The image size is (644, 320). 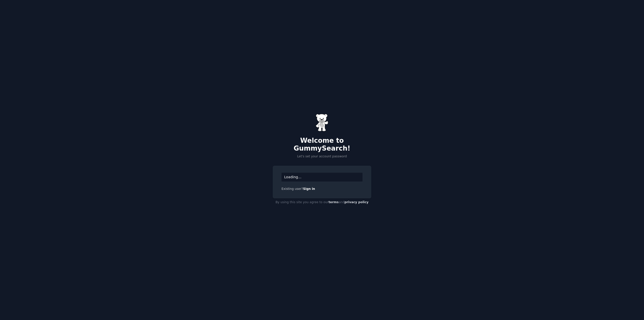 I want to click on a: Sign in, so click(x=309, y=189).